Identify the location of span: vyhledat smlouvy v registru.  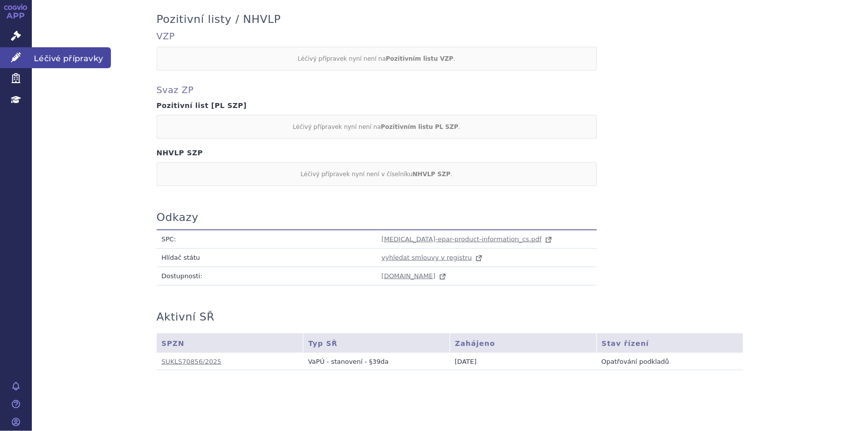
(427, 257).